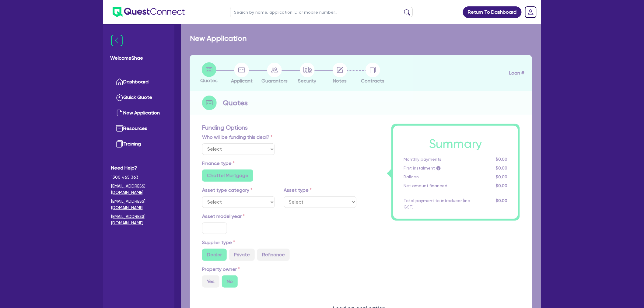  Describe the element at coordinates (139, 98) in the screenshot. I see `a: Quick Quote` at that location.